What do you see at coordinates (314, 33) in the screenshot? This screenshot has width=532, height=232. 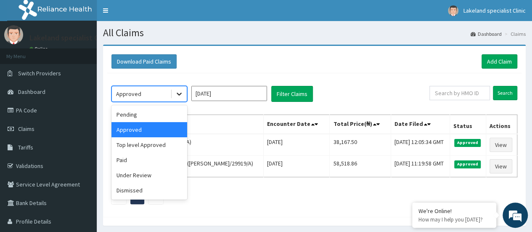 I see `h1: All Claims` at bounding box center [314, 33].